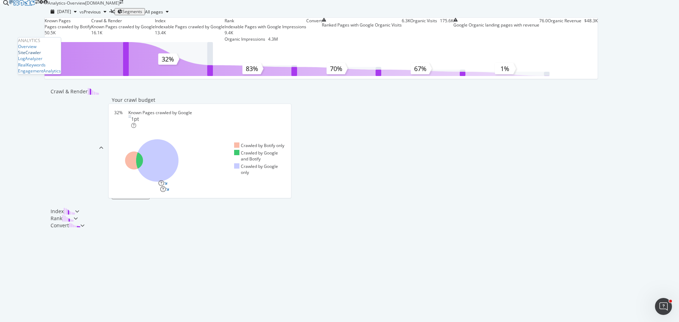 Image resolution: width=679 pixels, height=322 pixels. What do you see at coordinates (132, 11) in the screenshot?
I see `span: Segments` at bounding box center [132, 11].